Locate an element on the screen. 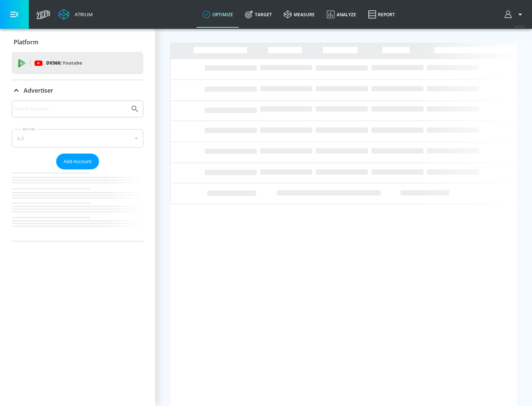  div: Platform is located at coordinates (78, 42).